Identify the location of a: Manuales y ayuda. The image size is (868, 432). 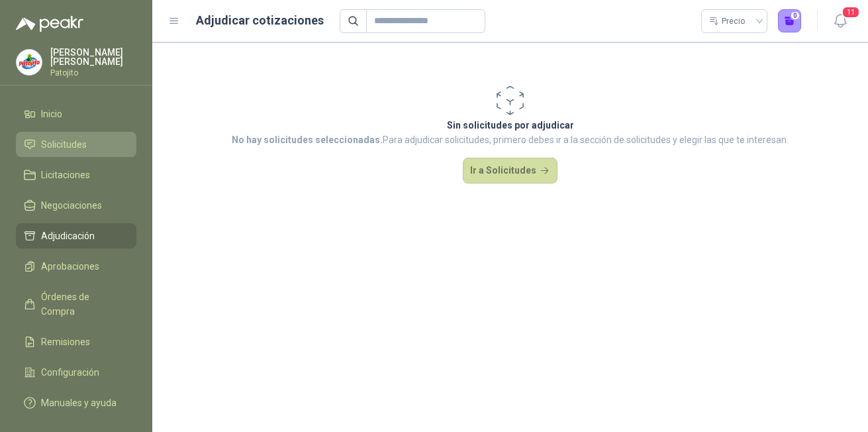
(76, 403).